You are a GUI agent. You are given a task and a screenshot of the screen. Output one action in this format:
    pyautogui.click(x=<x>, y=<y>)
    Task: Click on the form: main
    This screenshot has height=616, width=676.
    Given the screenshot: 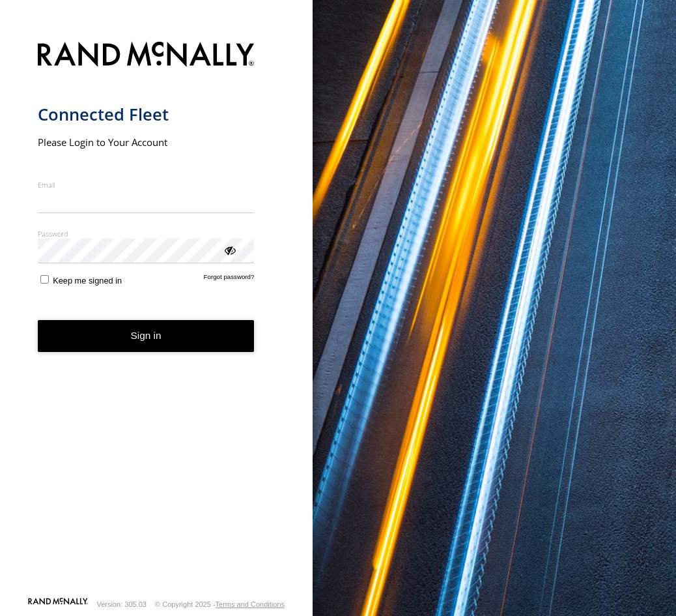 What is the action you would take?
    pyautogui.click(x=156, y=315)
    